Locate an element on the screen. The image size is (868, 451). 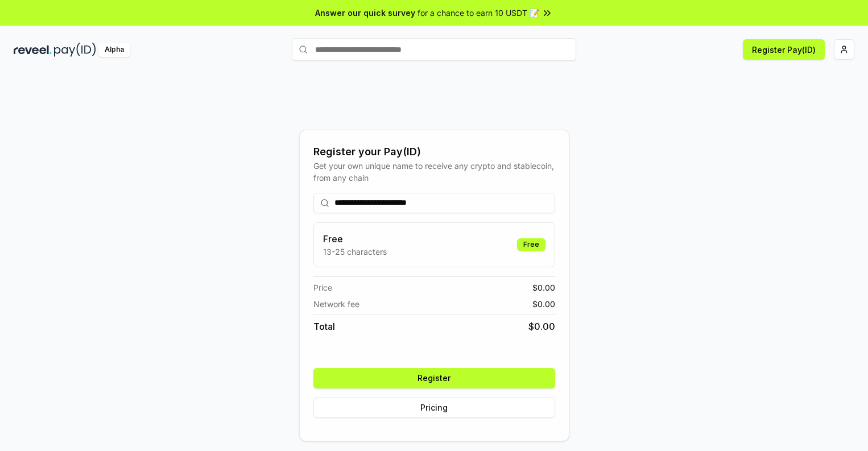
span: Answer our quick survey is located at coordinates (365, 13).